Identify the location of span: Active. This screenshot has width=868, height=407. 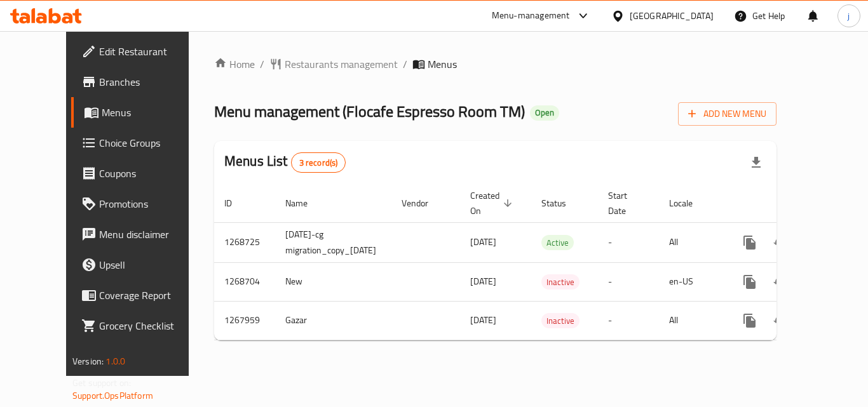
(557, 243).